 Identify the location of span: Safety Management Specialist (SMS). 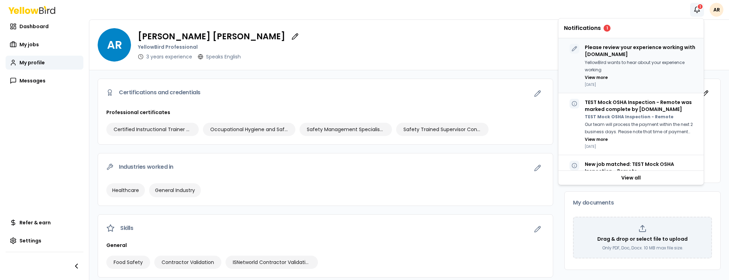
(346, 129).